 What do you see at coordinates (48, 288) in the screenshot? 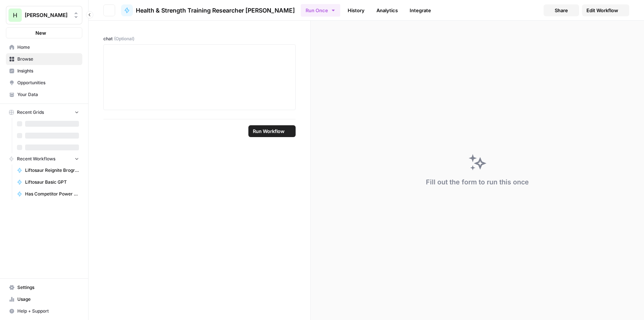
I see `span: Settings` at bounding box center [48, 288].